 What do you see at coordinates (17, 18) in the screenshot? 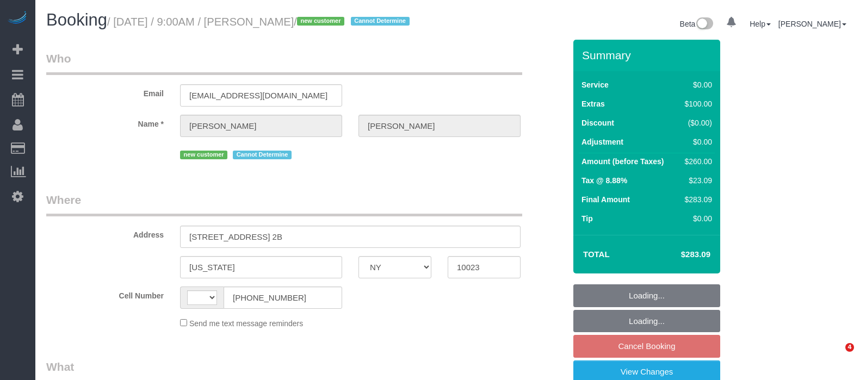
I see `a: Automaid Logo` at bounding box center [17, 18].